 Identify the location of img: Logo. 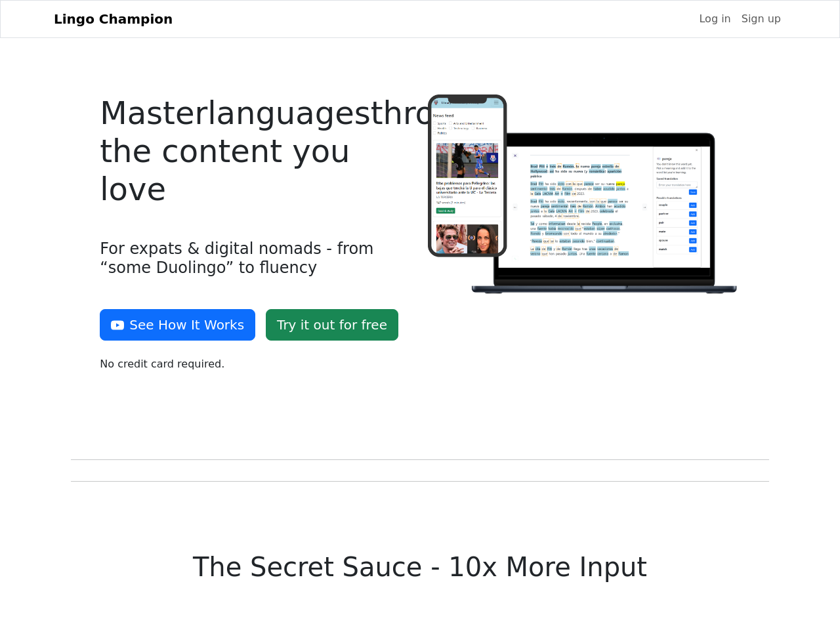
(584, 196).